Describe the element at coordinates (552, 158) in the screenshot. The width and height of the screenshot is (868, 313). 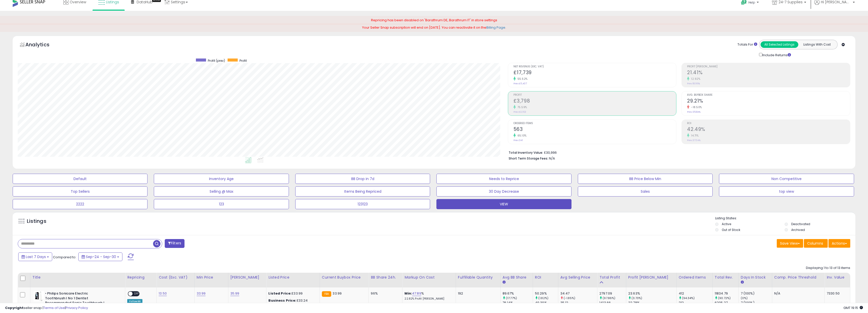
I see `span: N/A` at that location.